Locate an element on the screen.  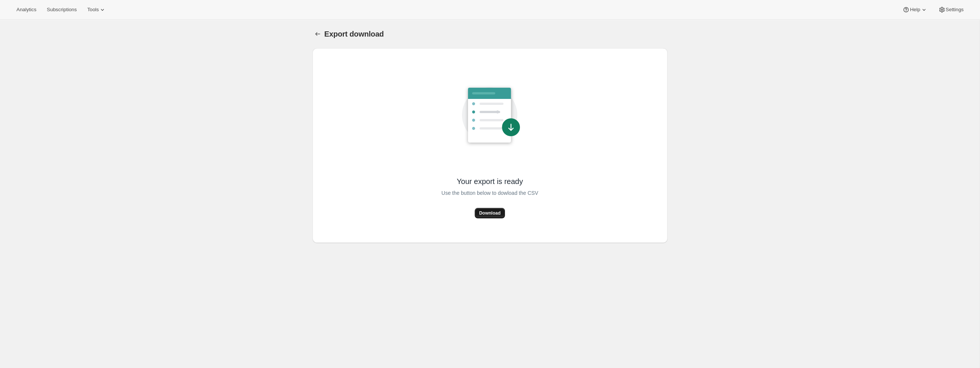
span: Settings is located at coordinates (954, 10).